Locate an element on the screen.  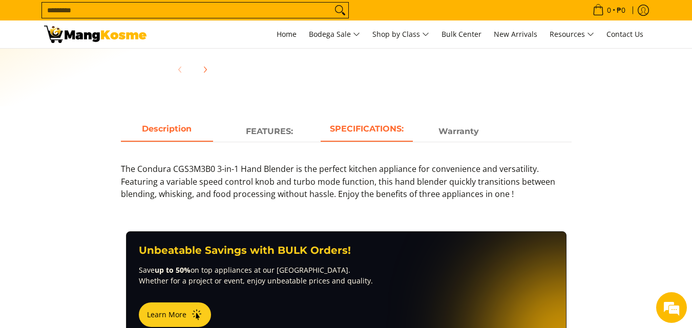
div: Description is located at coordinates (346, 176).